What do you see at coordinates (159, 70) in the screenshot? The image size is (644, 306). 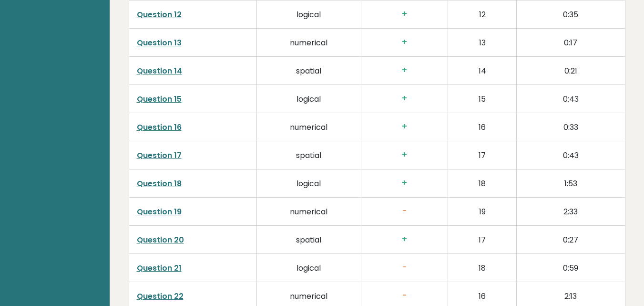 I see `a: Question 14` at bounding box center [159, 70].